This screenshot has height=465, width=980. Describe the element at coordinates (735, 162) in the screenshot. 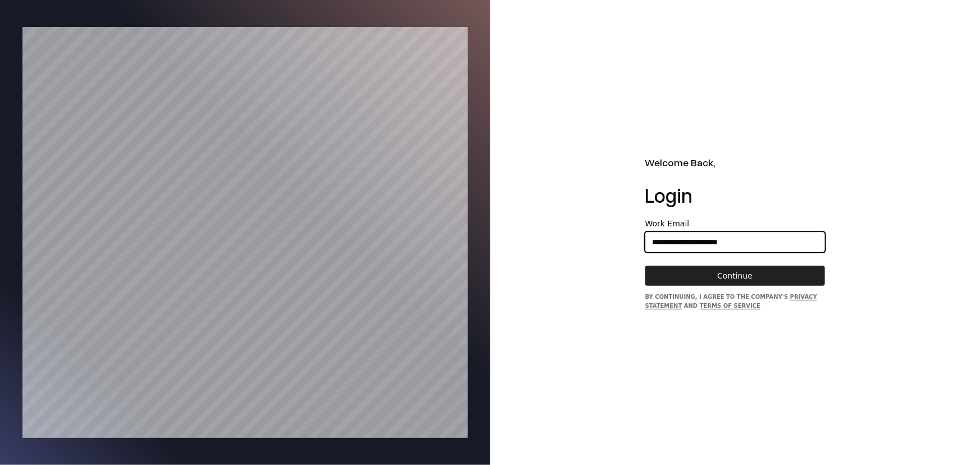

I see `h2: Welcome Back,` at that location.